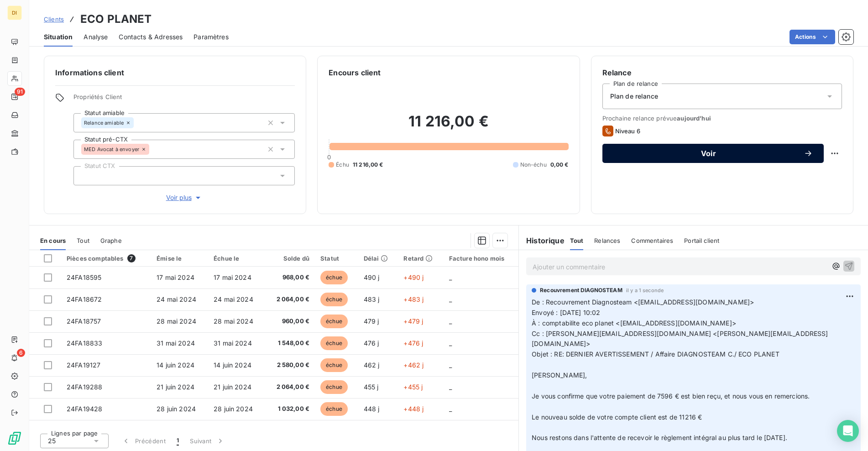 Image resolution: width=868 pixels, height=451 pixels. Describe the element at coordinates (207, 441) in the screenshot. I see `button: Suivant` at that location.